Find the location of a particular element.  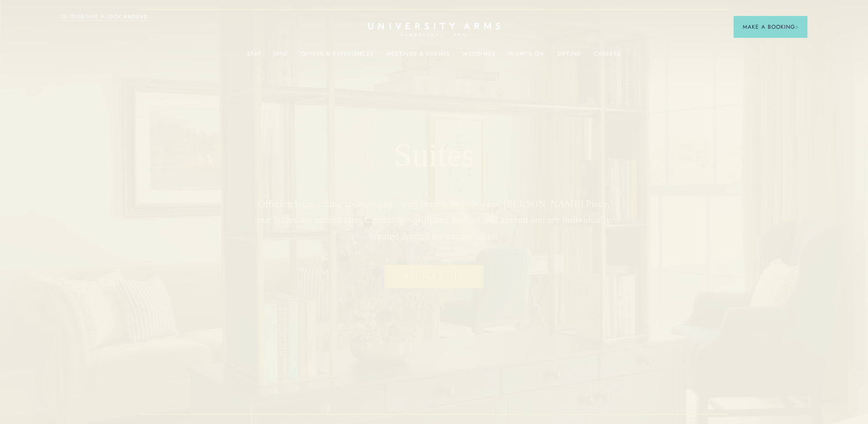

span: Make a Booking is located at coordinates (770, 27).